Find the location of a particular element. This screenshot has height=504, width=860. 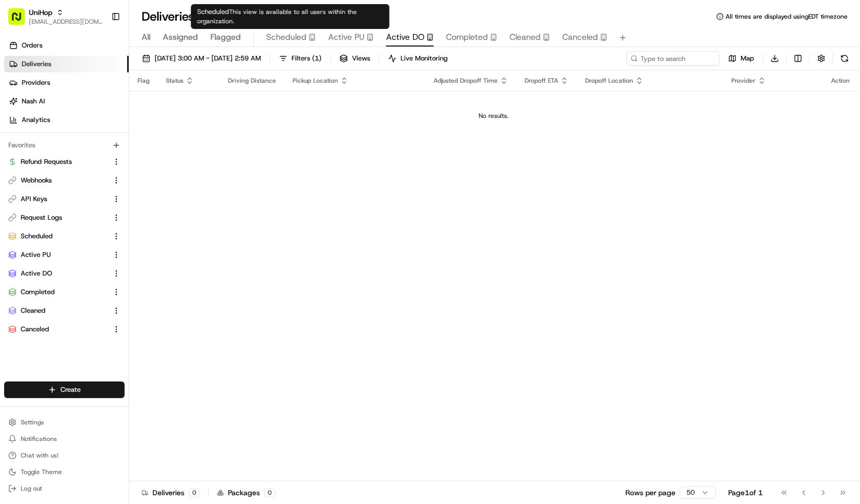

button: Filters(1) is located at coordinates (300, 59).